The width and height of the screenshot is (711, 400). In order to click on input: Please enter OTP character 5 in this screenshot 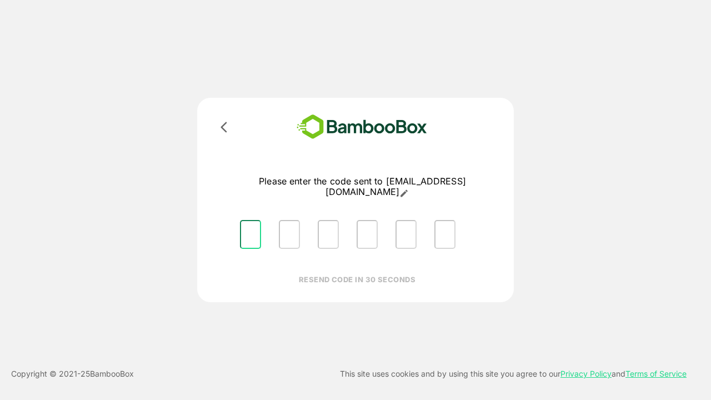, I will do `click(406, 234)`.